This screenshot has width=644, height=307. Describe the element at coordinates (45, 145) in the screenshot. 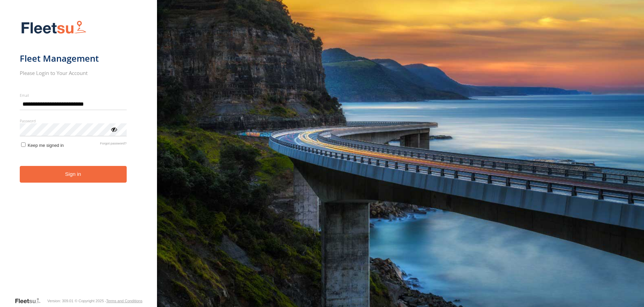

I see `span: Keep me signed in` at that location.